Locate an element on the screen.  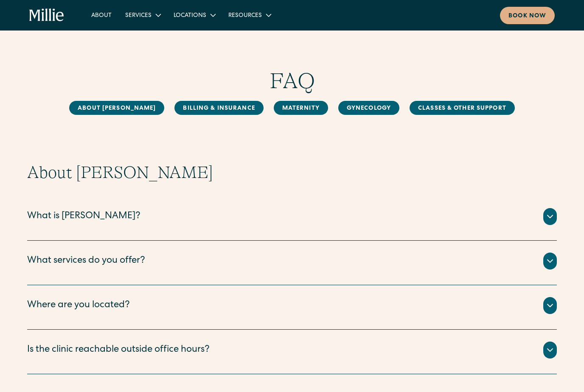
a: Book now is located at coordinates (527, 16).